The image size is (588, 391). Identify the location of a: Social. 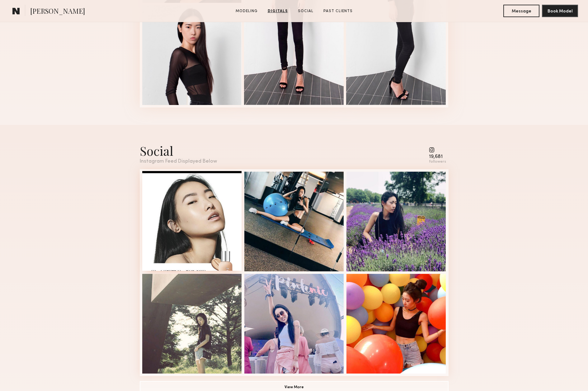
(306, 11).